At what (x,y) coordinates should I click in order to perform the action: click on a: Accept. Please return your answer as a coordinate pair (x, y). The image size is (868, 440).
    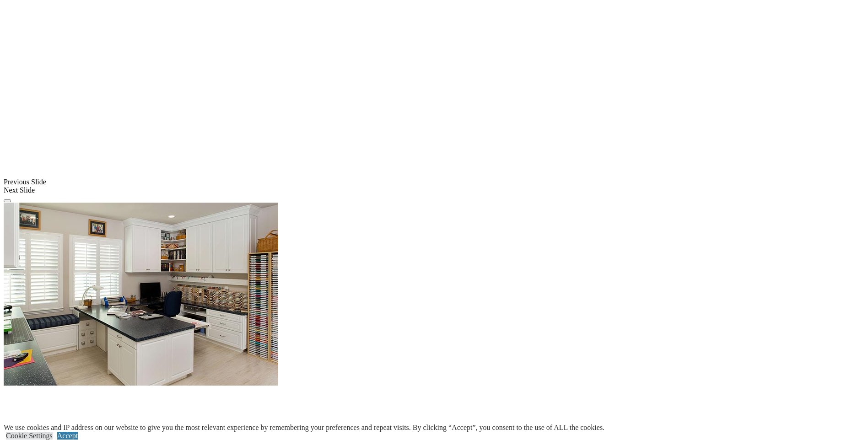
    Looking at the image, I should click on (67, 435).